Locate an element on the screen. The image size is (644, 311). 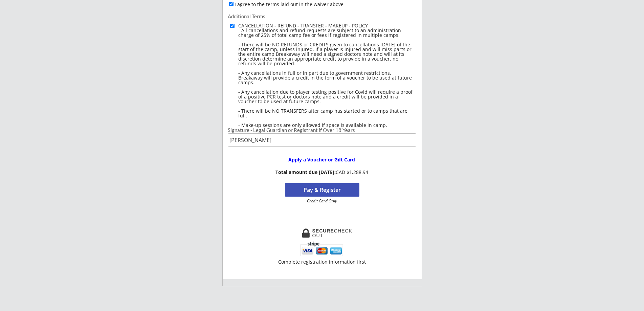
div: Apply a Voucher or Gift Card is located at coordinates (322, 160).